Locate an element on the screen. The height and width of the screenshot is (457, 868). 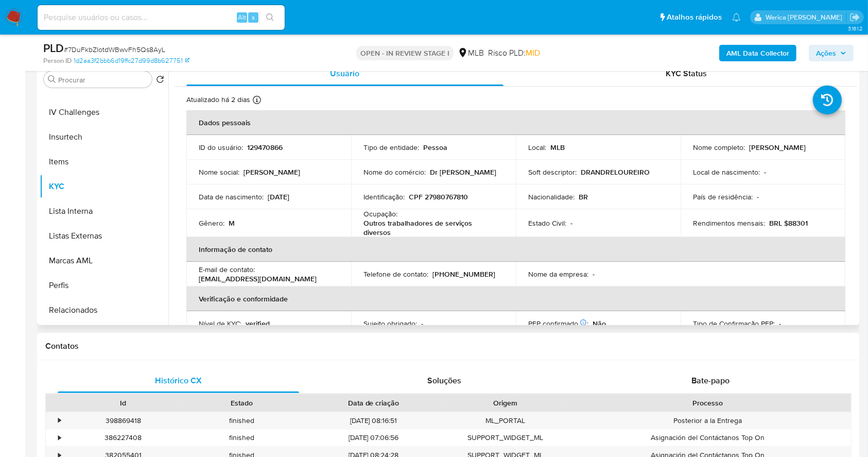
input: Procurar is located at coordinates (103, 80).